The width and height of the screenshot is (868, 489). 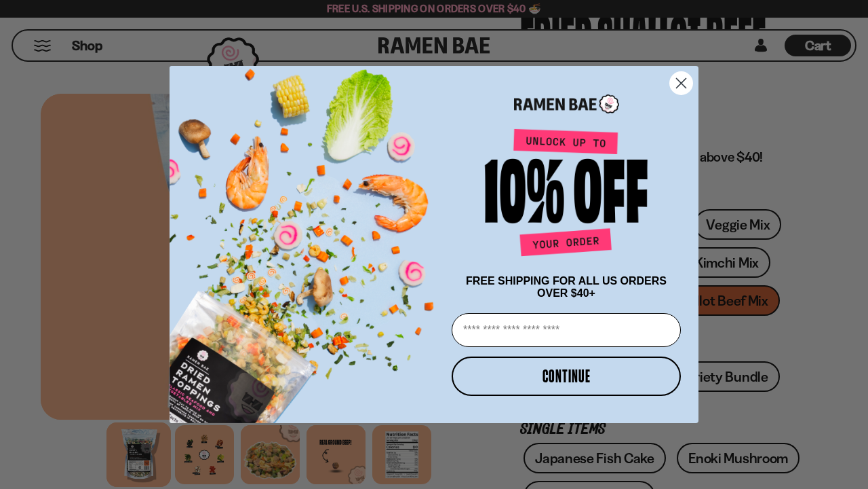 What do you see at coordinates (566, 195) in the screenshot?
I see `img: Unlock up to 10% off` at bounding box center [566, 195].